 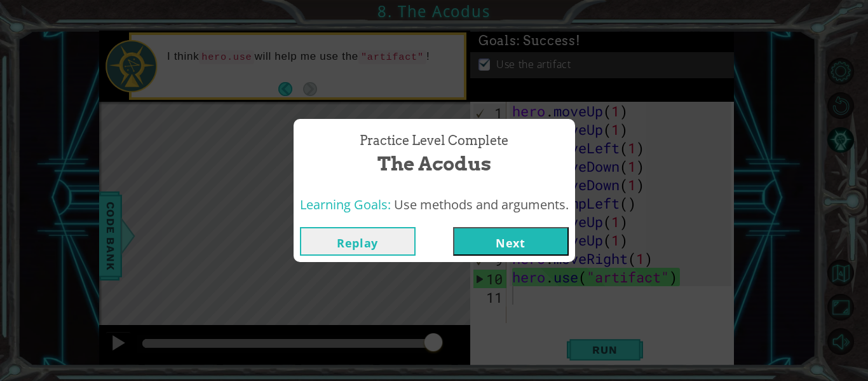 What do you see at coordinates (358, 241) in the screenshot?
I see `button: Replay` at bounding box center [358, 241].